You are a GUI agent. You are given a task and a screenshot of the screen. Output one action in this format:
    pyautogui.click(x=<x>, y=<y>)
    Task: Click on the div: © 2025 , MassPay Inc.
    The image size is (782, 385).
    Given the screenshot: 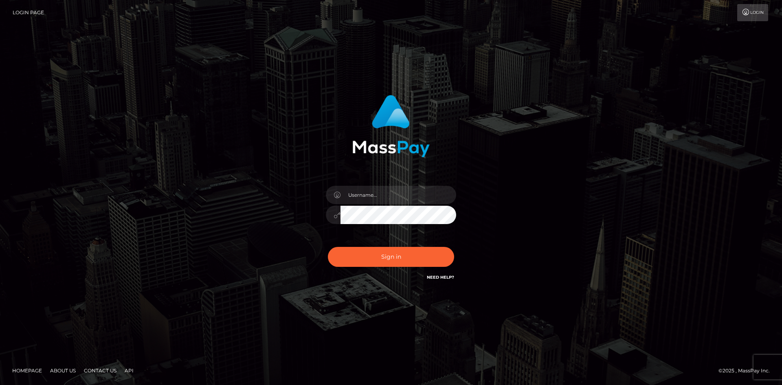 What is the action you would take?
    pyautogui.click(x=747, y=371)
    